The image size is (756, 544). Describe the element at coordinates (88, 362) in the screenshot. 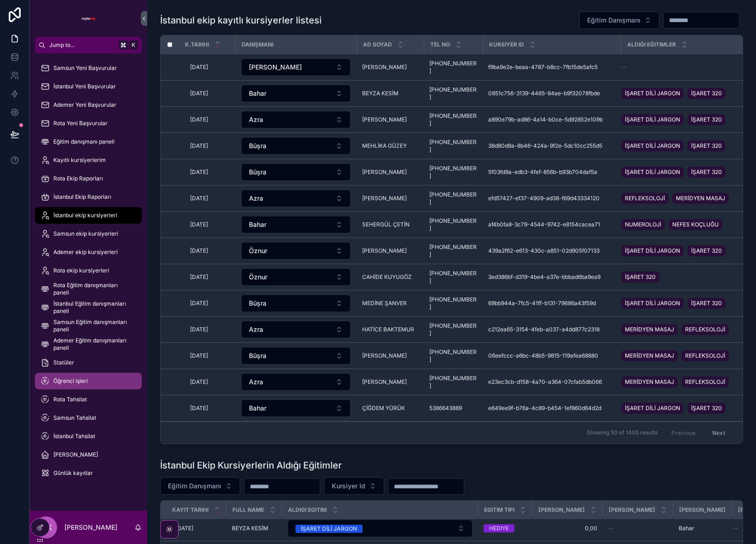

I see `a: Statüler` at that location.